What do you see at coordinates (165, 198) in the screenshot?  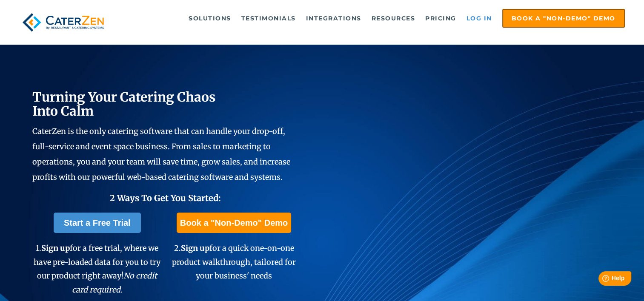 I see `span: 2 Ways To Get You Started:` at bounding box center [165, 198].